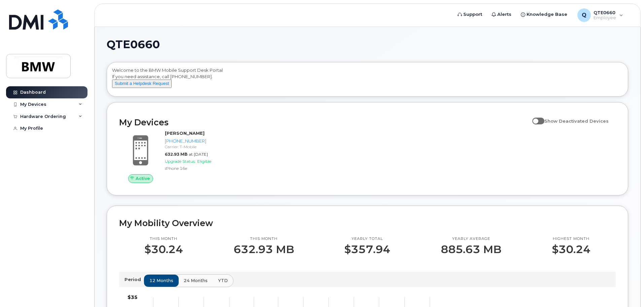 This screenshot has height=307, width=644. I want to click on h2: My Mobility Overview, so click(367, 223).